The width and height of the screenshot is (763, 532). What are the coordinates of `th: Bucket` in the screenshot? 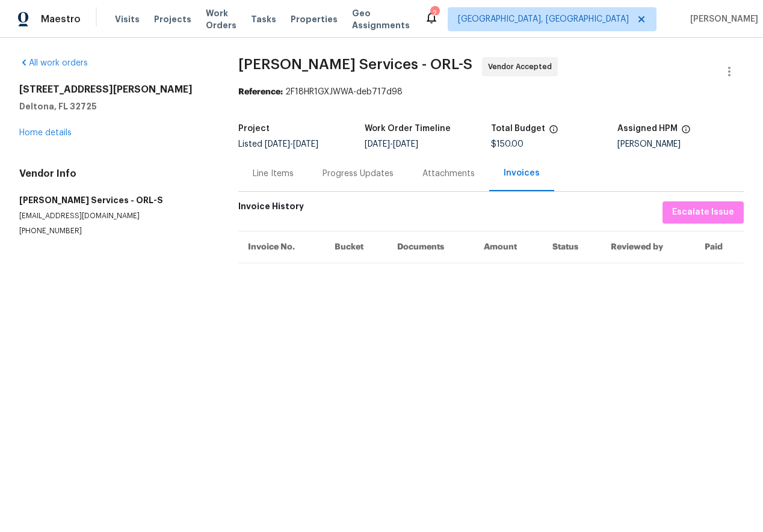 It's located at (356, 246).